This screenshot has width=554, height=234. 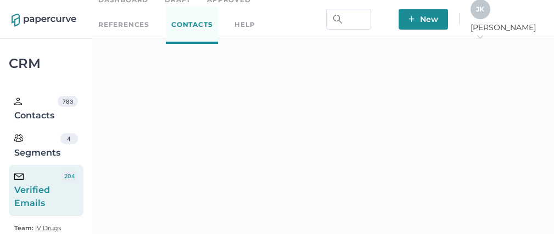 I want to click on img: papercurve-logo-colour.7244d18c.svg, so click(x=44, y=20).